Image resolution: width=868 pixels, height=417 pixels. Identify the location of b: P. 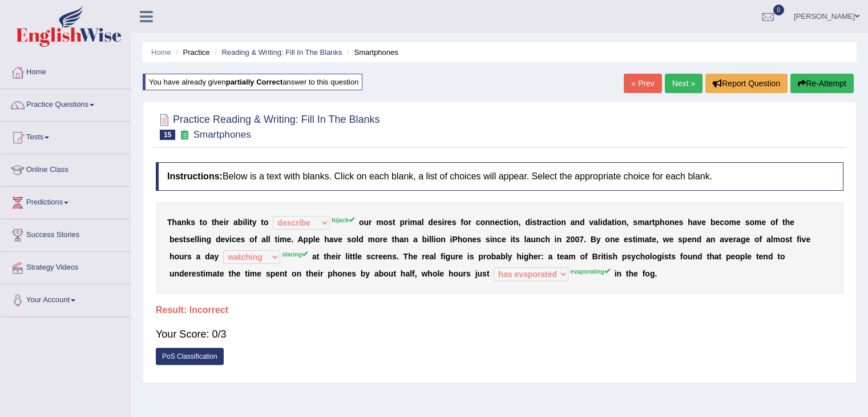
(454, 239).